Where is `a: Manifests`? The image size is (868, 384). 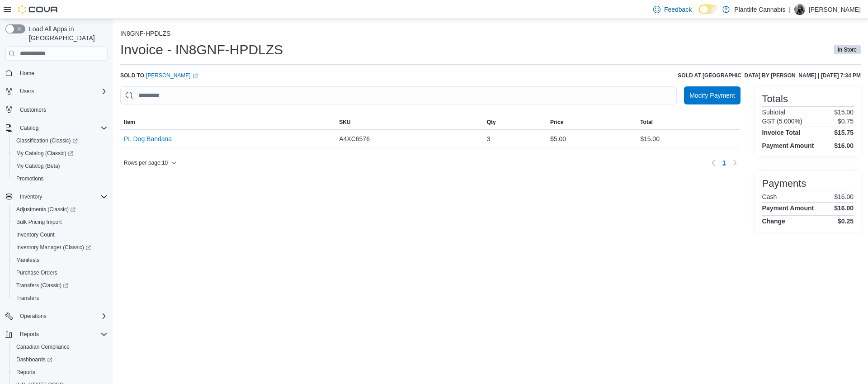
a: Manifests is located at coordinates (28, 260).